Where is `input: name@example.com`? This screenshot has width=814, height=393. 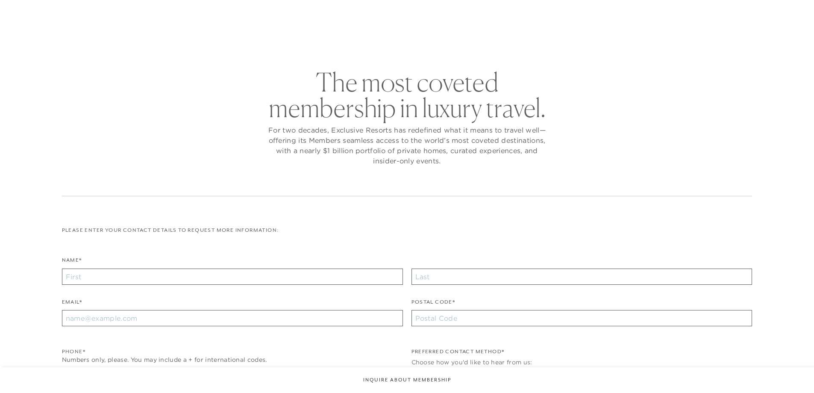
input: name@example.com is located at coordinates (233, 318).